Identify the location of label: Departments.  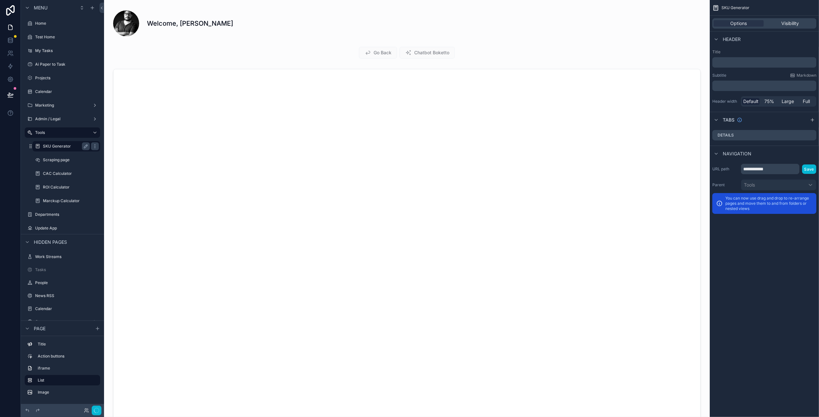
(67, 215).